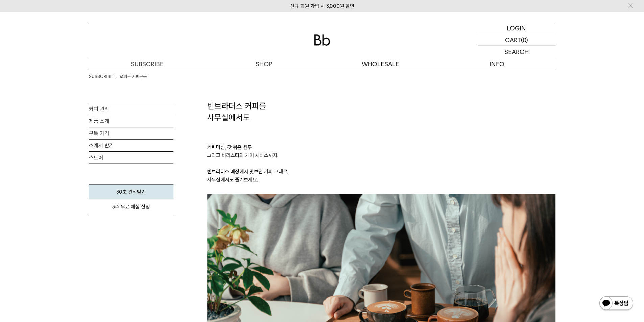 The image size is (644, 322). Describe the element at coordinates (131, 191) in the screenshot. I see `a: 30초 견적받기` at that location.